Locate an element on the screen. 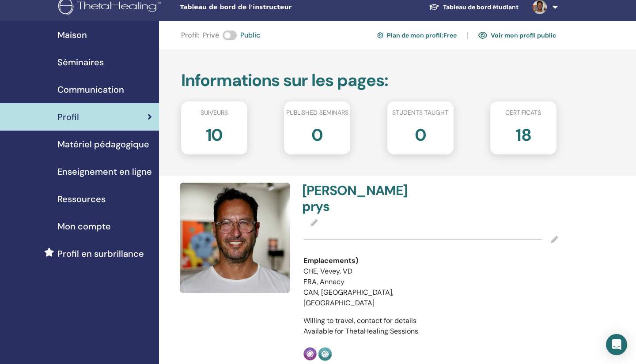 This screenshot has width=636, height=364. span: Profil : is located at coordinates (190, 35).